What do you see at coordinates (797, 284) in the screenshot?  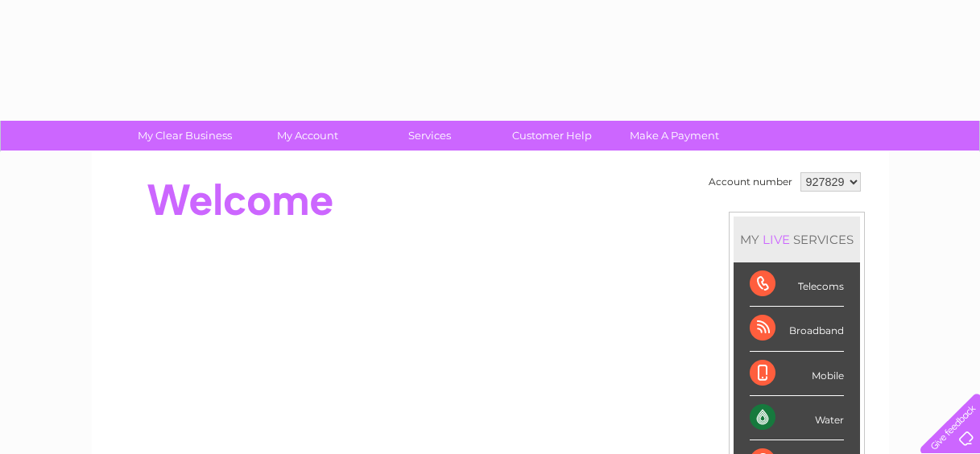 I see `div: Telecoms` at bounding box center [797, 284].